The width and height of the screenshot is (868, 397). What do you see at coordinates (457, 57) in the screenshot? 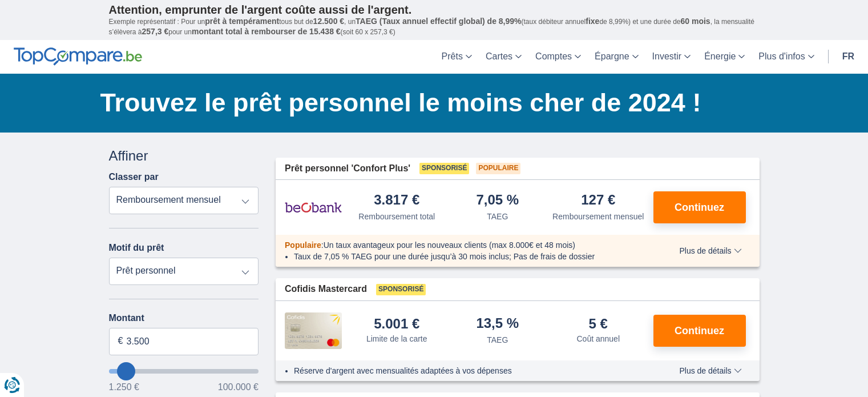
I see `a: Prêts` at bounding box center [457, 57].